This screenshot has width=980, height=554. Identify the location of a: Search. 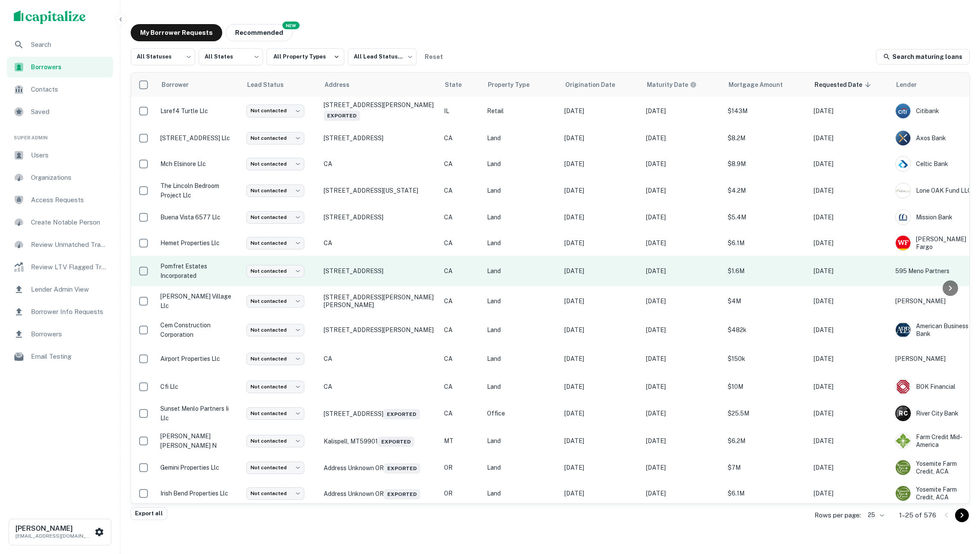
(60, 44).